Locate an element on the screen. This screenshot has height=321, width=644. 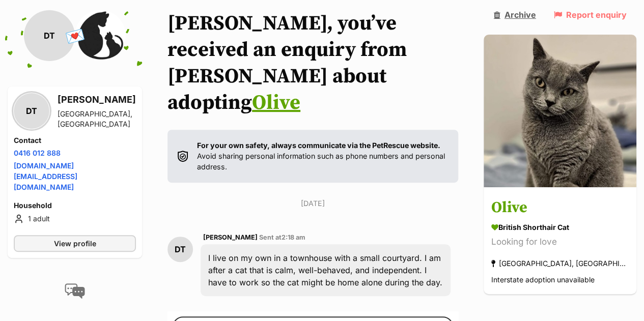
img: Elite cat rescue profile pic is located at coordinates (100, 36).